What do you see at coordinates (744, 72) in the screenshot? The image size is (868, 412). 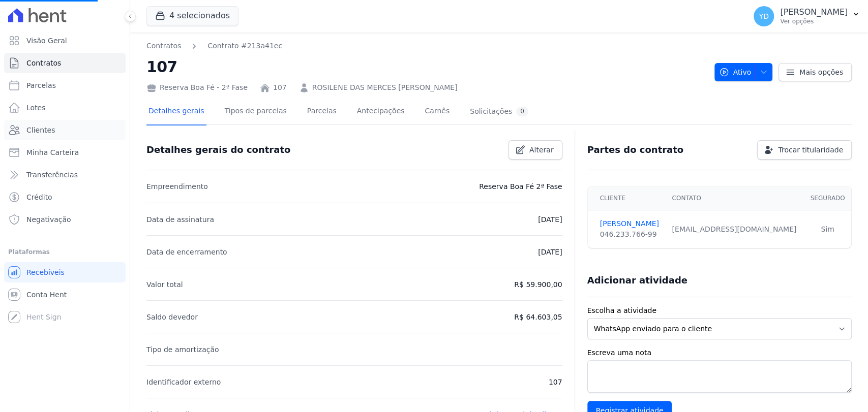 I see `button: Ativo` at bounding box center [744, 72].